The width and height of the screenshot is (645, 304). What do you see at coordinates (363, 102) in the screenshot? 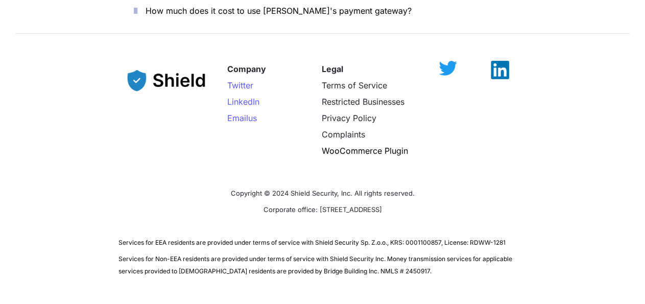
I see `a: Restricted Businesses` at bounding box center [363, 102].